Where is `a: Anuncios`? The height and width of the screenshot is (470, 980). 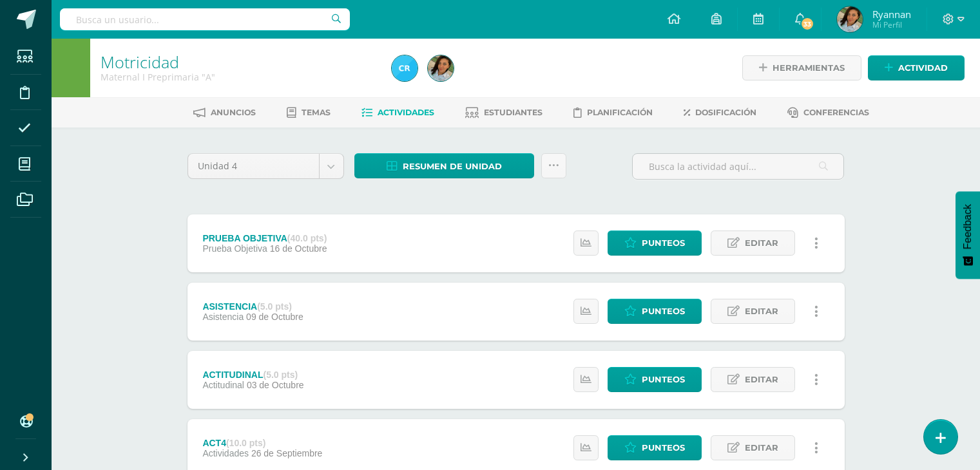 a: Anuncios is located at coordinates (224, 112).